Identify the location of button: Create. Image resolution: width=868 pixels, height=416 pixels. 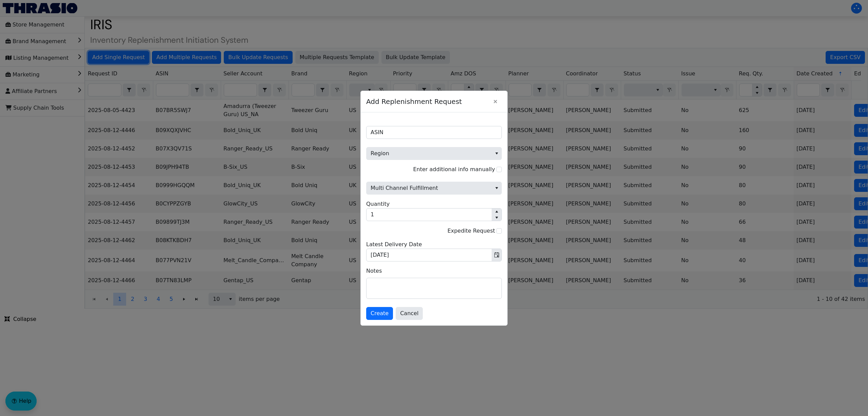
(379, 313).